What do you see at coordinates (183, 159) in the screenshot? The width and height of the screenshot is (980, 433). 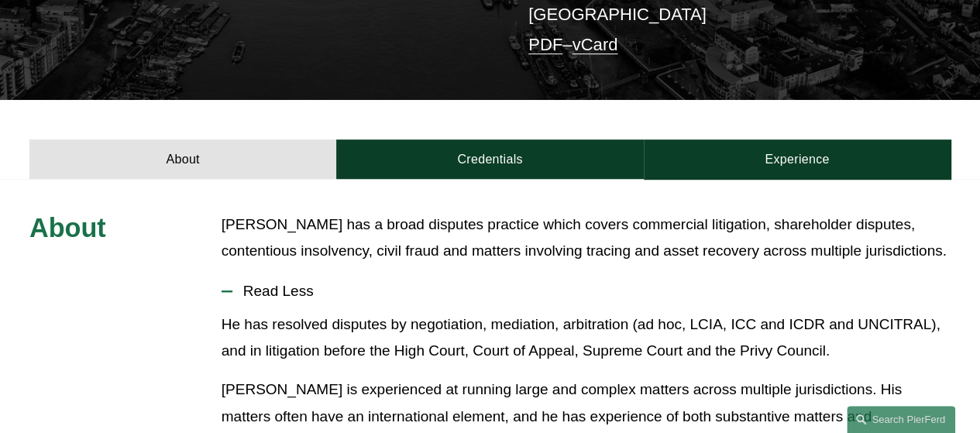 I see `a: About` at bounding box center [183, 159].